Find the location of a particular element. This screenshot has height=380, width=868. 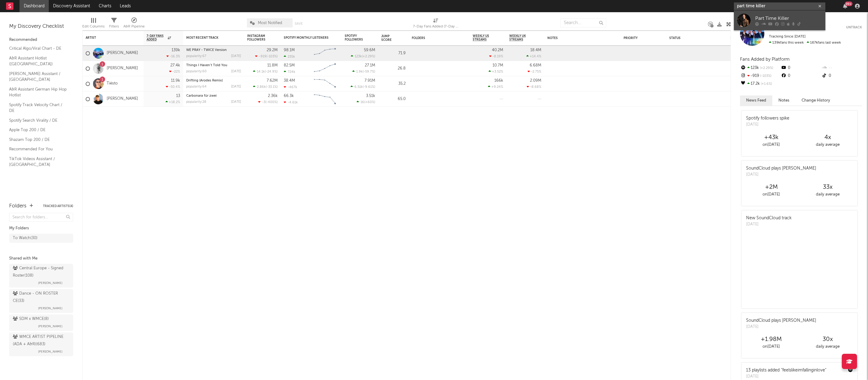

span: 167k fans last week is located at coordinates (805, 42).